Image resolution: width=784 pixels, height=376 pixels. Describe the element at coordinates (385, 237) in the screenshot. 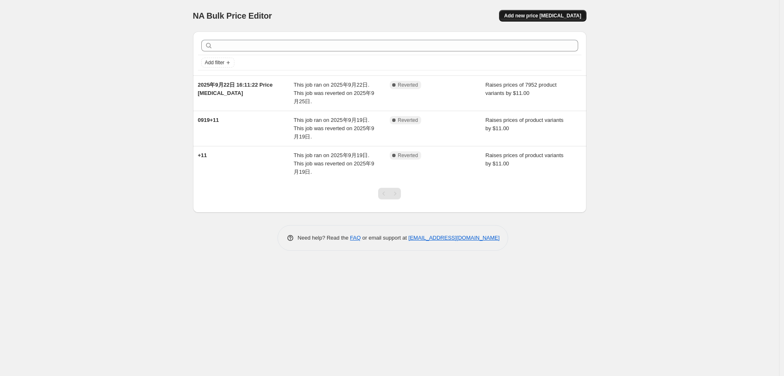

I see `span: or email support at` at that location.